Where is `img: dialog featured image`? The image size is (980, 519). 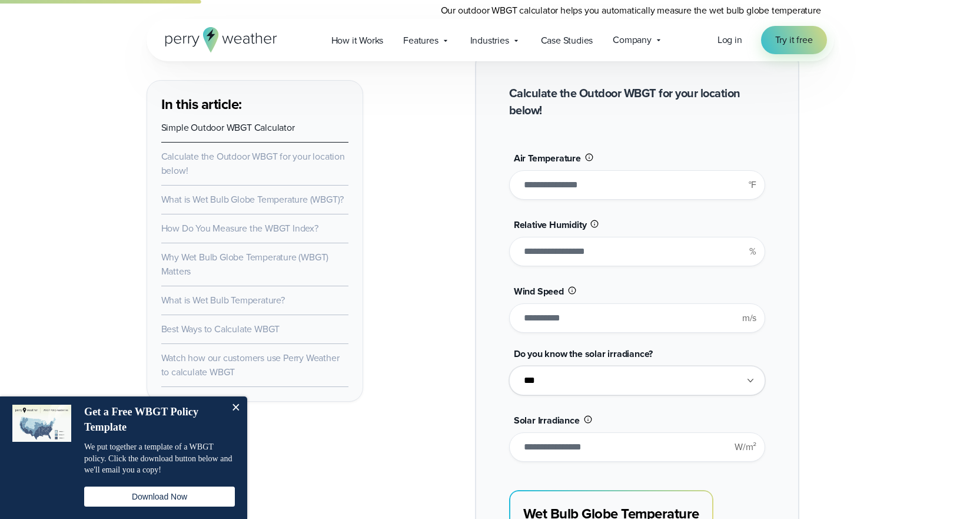 img: dialog featured image is located at coordinates (41, 423).